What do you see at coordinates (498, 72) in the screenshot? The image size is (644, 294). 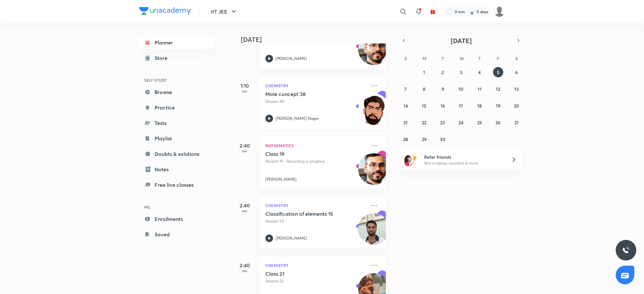 I see `abbr: September 5, 2025` at bounding box center [498, 72].